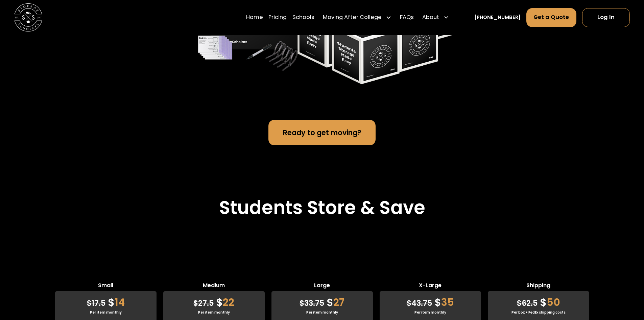 This screenshot has width=644, height=320. What do you see at coordinates (322, 286) in the screenshot?
I see `span: Large` at bounding box center [322, 286].